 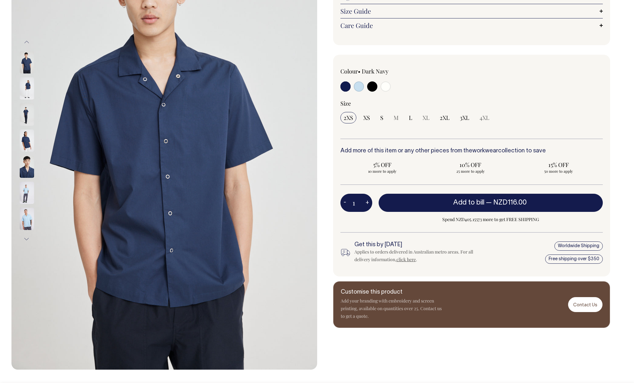 What do you see at coordinates (382, 167) in the screenshot?
I see `input: 5% OFF 10 more to apply` at bounding box center [382, 167].